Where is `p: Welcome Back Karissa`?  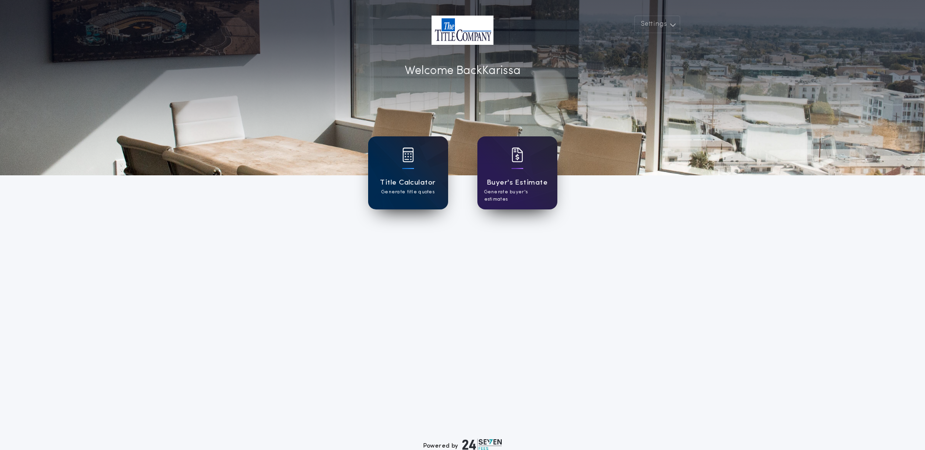
p: Welcome Back Karissa is located at coordinates (463, 71).